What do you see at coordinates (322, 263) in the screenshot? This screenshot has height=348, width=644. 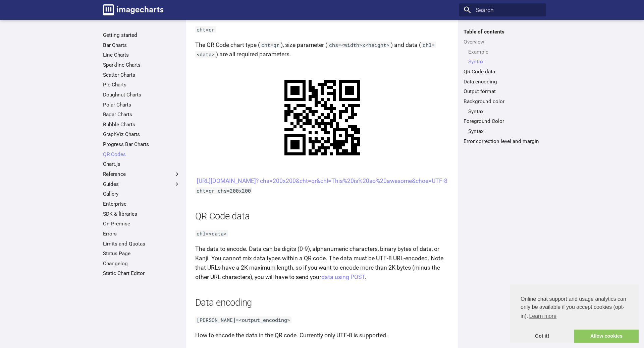 I see `p: The data to encode. Data can be digits (0-9), alphanumeric characters, binary bytes of data, or K...` at bounding box center [322, 263].